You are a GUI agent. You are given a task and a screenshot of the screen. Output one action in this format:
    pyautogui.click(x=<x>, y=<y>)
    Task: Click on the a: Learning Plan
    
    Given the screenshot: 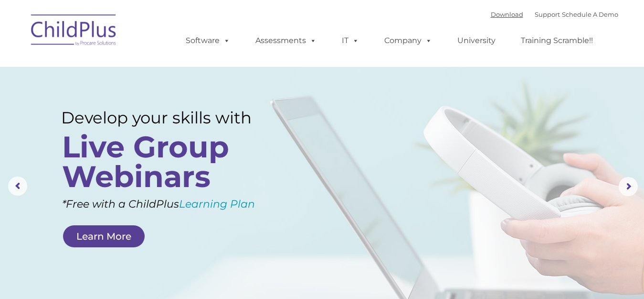 What is the action you would take?
    pyautogui.click(x=217, y=204)
    